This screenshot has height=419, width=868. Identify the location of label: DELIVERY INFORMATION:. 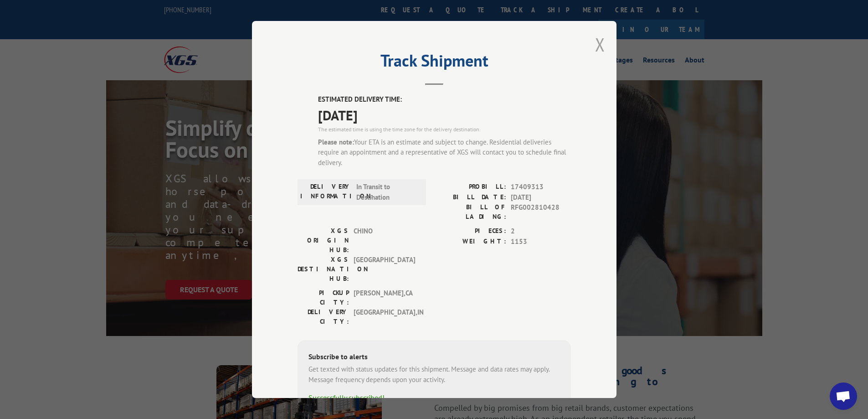
(326, 192).